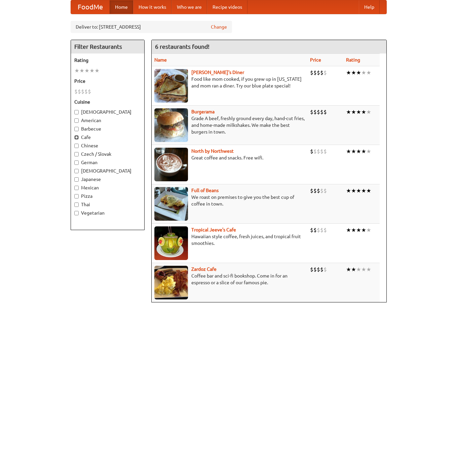  What do you see at coordinates (77, 154) in the screenshot?
I see `input: Czech / Slovak` at bounding box center [77, 154].